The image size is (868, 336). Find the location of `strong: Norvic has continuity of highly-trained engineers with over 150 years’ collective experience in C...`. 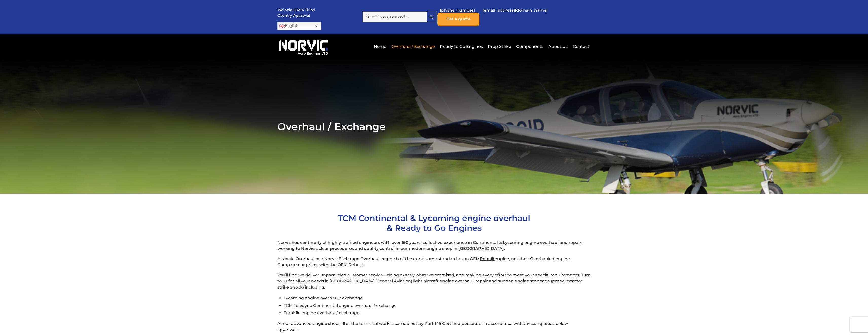

strong: Norvic has continuity of highly-trained engineers with over 150 years’ collective experience in C... is located at coordinates (430, 245).